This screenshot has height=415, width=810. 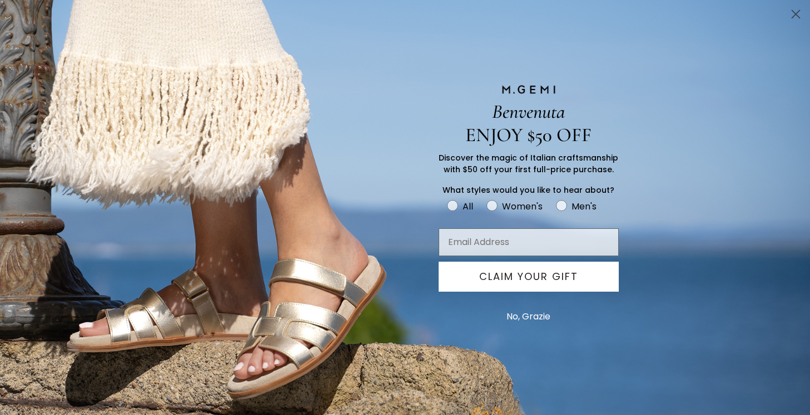 What do you see at coordinates (529, 277) in the screenshot?
I see `button: CLAIM YOUR GIFT` at bounding box center [529, 277].